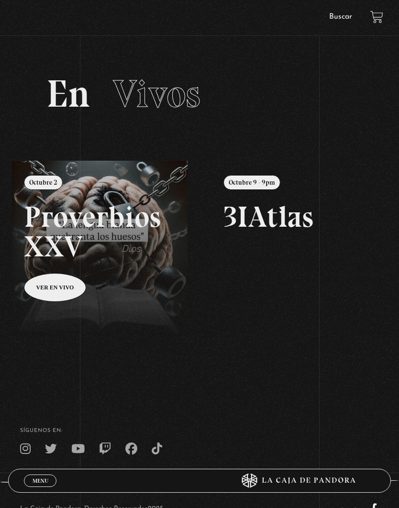 The height and width of the screenshot is (508, 399). What do you see at coordinates (377, 17) in the screenshot?
I see `a: View your shopping cart` at bounding box center [377, 17].